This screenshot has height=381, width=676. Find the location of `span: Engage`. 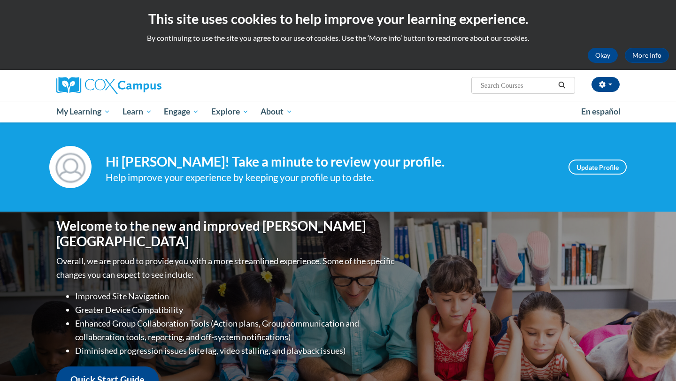

span: Engage is located at coordinates (181, 112).